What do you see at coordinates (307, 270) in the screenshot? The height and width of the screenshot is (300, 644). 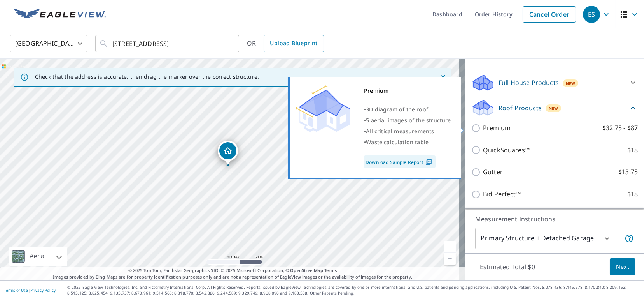 I see `a: OpenStreetMap` at bounding box center [307, 270].